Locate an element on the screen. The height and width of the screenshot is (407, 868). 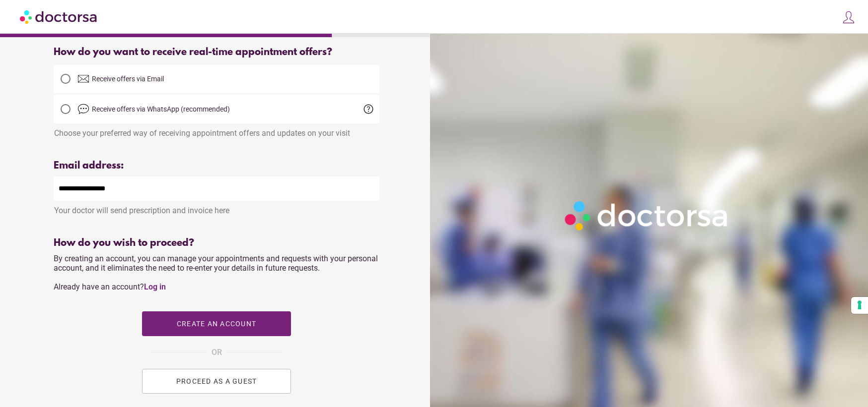
img: Doctorsa.com is located at coordinates (59, 17).